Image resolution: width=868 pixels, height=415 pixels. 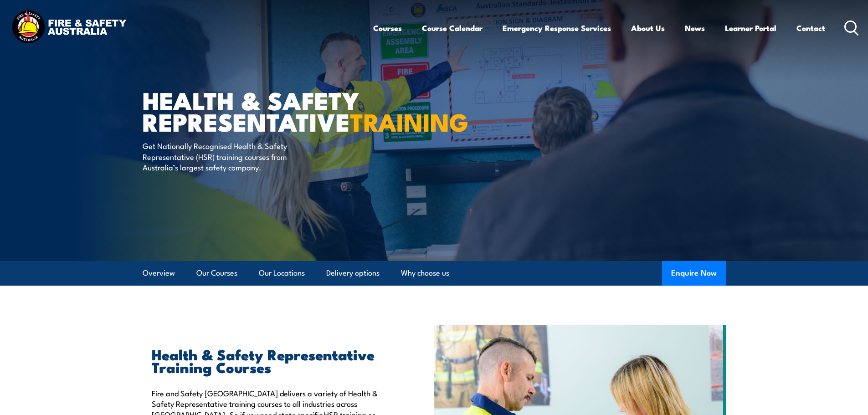 I want to click on a: Our Courses, so click(x=217, y=273).